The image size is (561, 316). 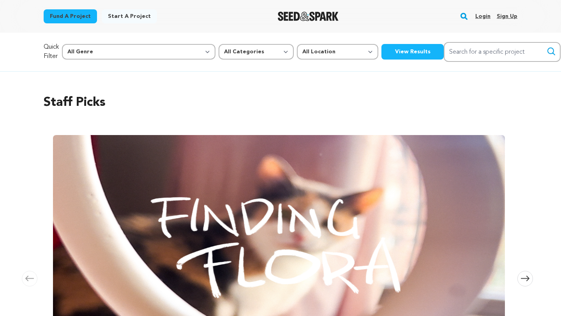 What do you see at coordinates (280, 103) in the screenshot?
I see `h2: Staff Picks` at bounding box center [280, 103].